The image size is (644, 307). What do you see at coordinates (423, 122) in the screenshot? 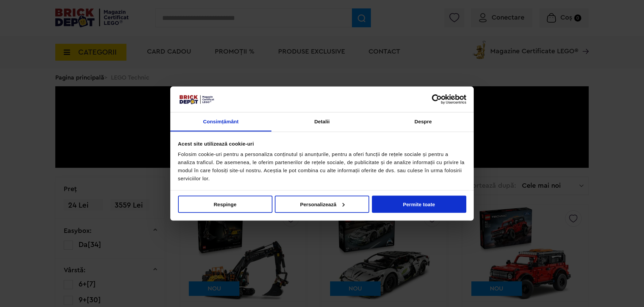
I see `a: Despre` at bounding box center [423, 122].